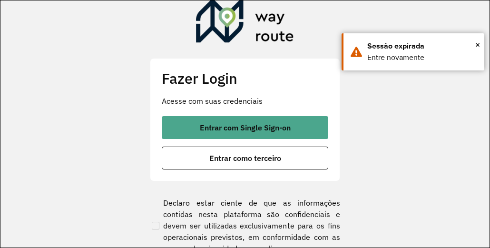  I want to click on p: Acesse com suas credenciais, so click(245, 101).